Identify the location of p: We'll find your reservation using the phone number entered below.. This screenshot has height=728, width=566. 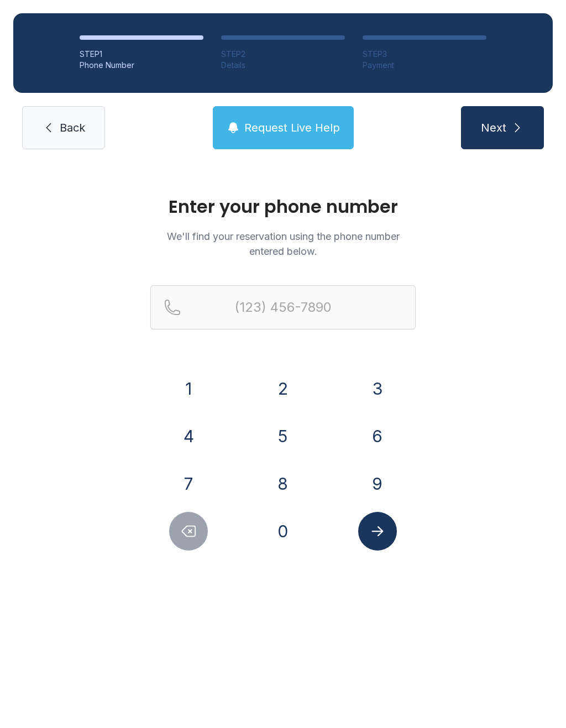
(283, 243).